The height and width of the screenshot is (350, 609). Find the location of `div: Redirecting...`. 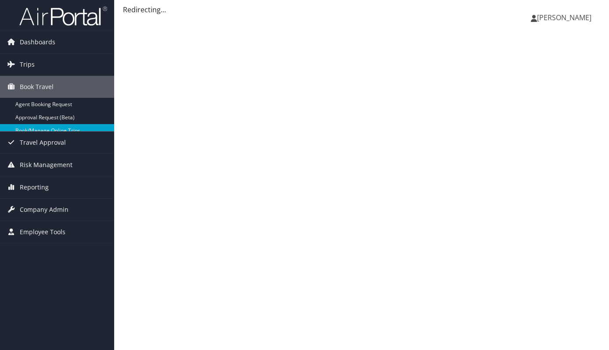

div: Redirecting... is located at coordinates (361, 10).